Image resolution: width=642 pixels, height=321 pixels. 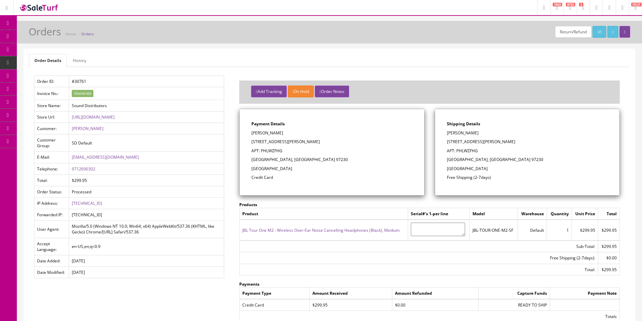 I want to click on button: On Hold, so click(x=301, y=91).